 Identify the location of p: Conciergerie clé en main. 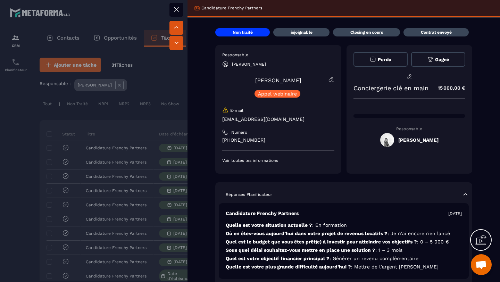
(391, 88).